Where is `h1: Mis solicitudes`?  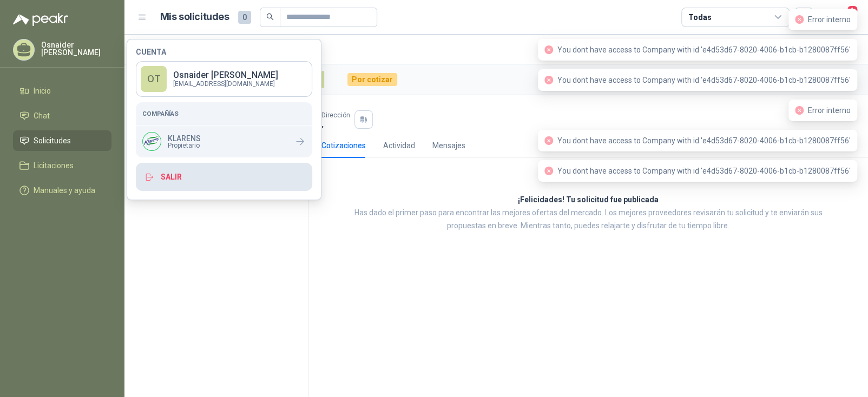
h1: Mis solicitudes is located at coordinates (195, 17).